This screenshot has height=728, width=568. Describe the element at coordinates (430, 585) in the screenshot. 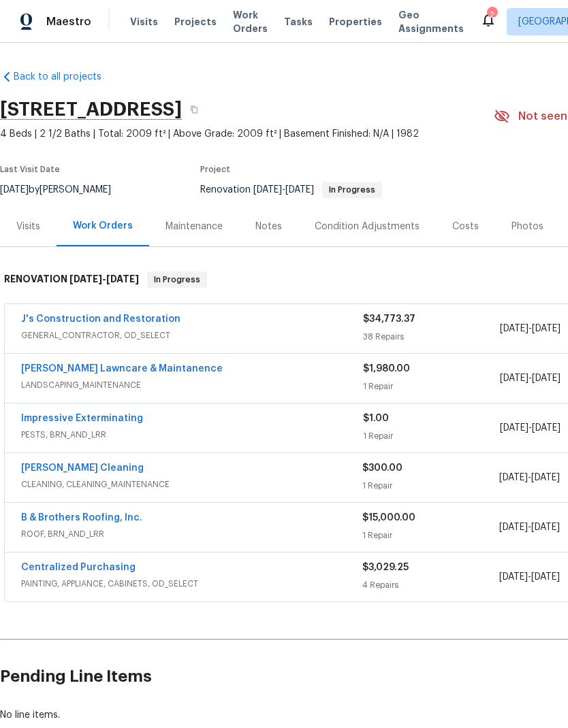

I see `div: 4 Repairs` at that location.